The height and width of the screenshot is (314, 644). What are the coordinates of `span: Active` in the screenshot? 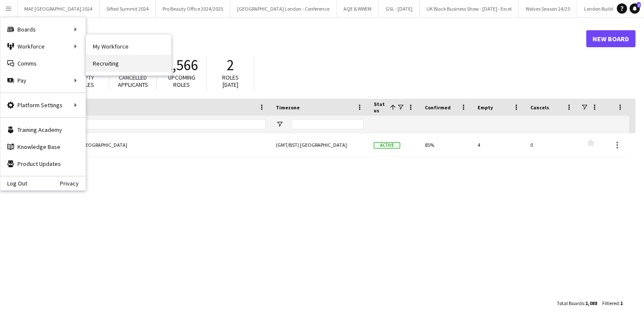 It's located at (387, 145).